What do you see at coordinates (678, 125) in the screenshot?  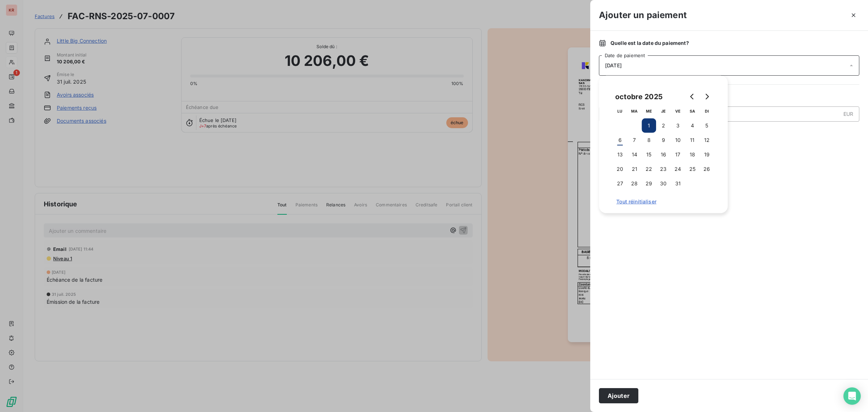 I see `button: 3` at bounding box center [678, 125].